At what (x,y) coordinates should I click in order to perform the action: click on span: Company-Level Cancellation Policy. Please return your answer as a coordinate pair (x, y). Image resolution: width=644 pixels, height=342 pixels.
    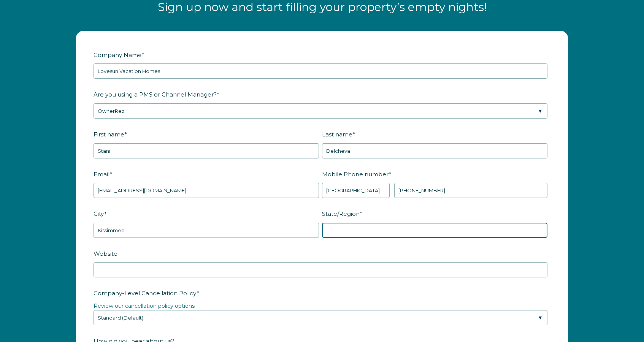
    Looking at the image, I should click on (145, 293).